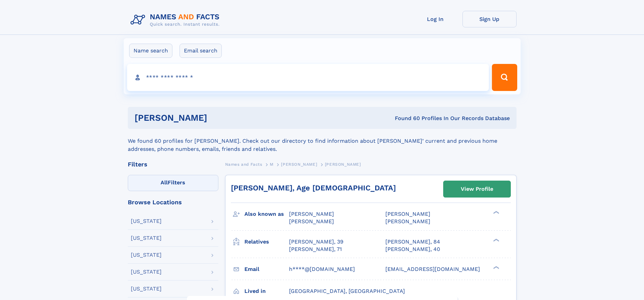 The width and height of the screenshot is (644, 300). What do you see at coordinates (266, 214) in the screenshot?
I see `h3: Also known as` at bounding box center [266, 214].